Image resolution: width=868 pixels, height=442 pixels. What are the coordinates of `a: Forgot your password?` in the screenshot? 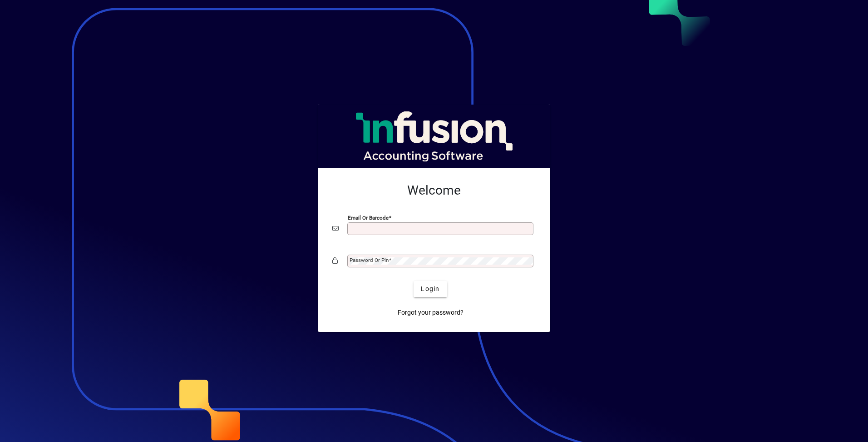 It's located at (431, 313).